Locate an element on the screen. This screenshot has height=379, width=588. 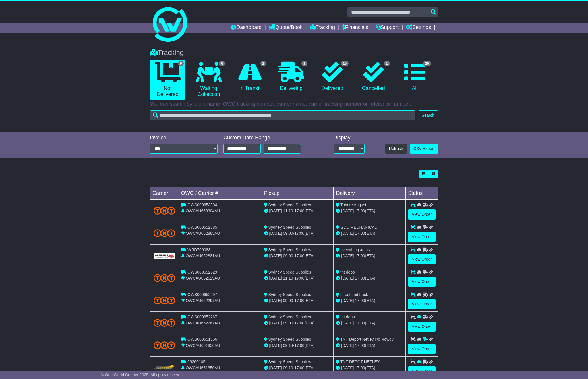
span: OWCAU652885AU is located at coordinates (203, 233).